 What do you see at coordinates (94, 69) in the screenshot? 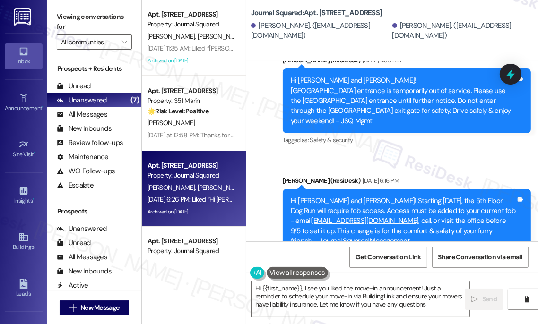
I see `div: Prospects + Residents` at bounding box center [94, 69].